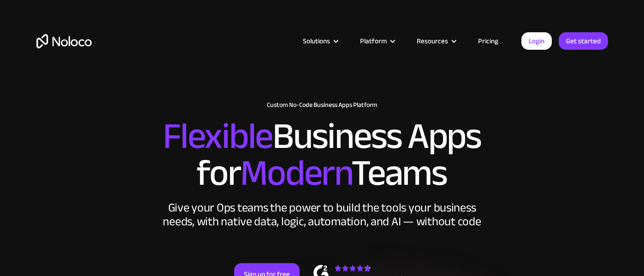 The height and width of the screenshot is (276, 644). Describe the element at coordinates (536, 41) in the screenshot. I see `a: Login` at that location.